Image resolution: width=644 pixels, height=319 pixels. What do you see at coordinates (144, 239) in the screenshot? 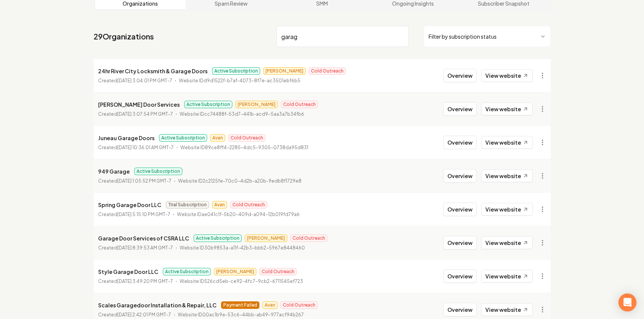
I see `p: Garage Door Services of CSRA LLC` at bounding box center [144, 239].